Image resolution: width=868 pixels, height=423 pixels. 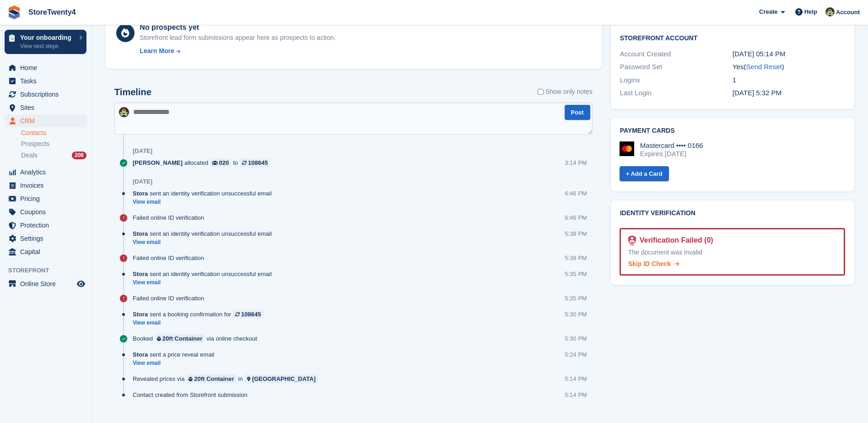 I want to click on button: Post, so click(x=577, y=112).